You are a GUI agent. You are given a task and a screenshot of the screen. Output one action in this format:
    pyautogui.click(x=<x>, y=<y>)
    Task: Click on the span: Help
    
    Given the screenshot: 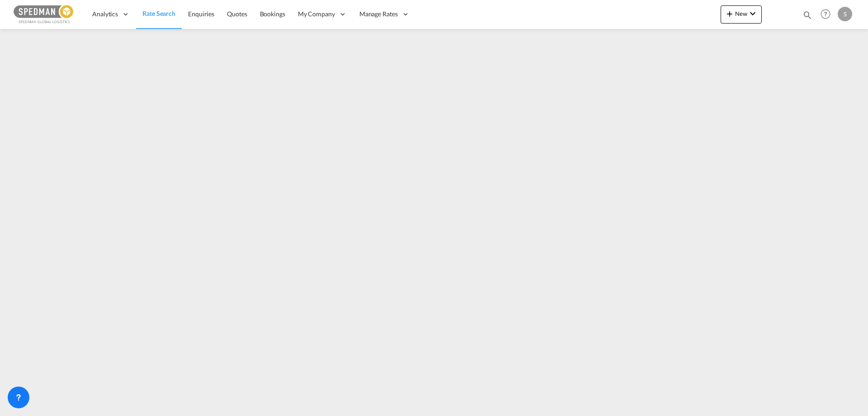 What is the action you would take?
    pyautogui.click(x=825, y=14)
    